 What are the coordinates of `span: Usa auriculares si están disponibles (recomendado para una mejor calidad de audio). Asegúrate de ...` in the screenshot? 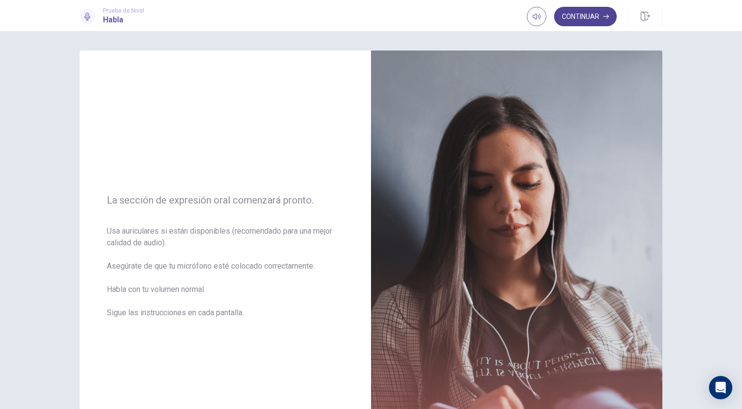 It's located at (225, 278).